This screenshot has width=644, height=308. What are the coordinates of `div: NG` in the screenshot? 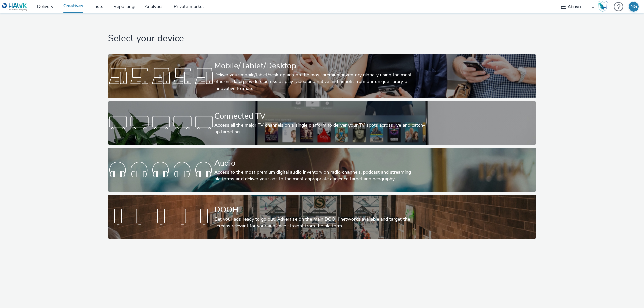 It's located at (634, 7).